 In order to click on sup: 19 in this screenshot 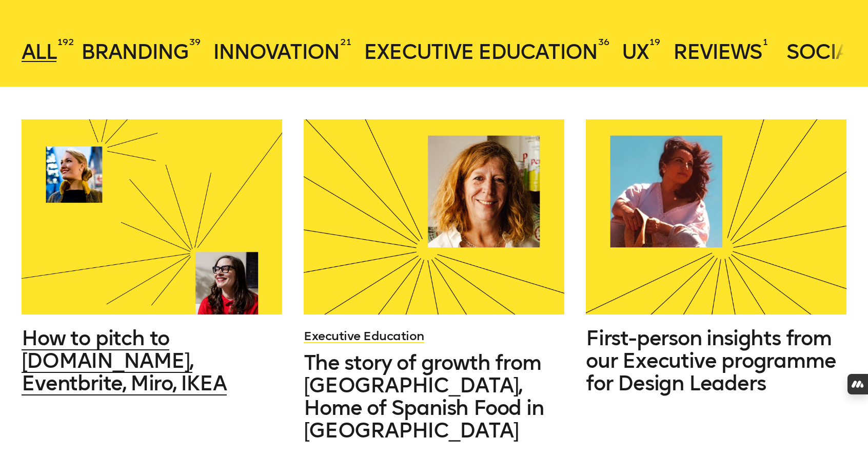, I will do `click(655, 42)`.